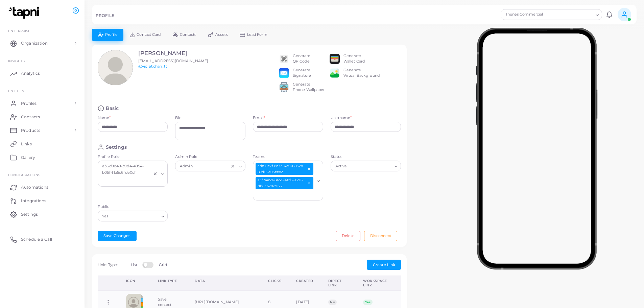 The image size is (644, 308). Describe the element at coordinates (169, 281) in the screenshot. I see `div: Link Type` at that location.